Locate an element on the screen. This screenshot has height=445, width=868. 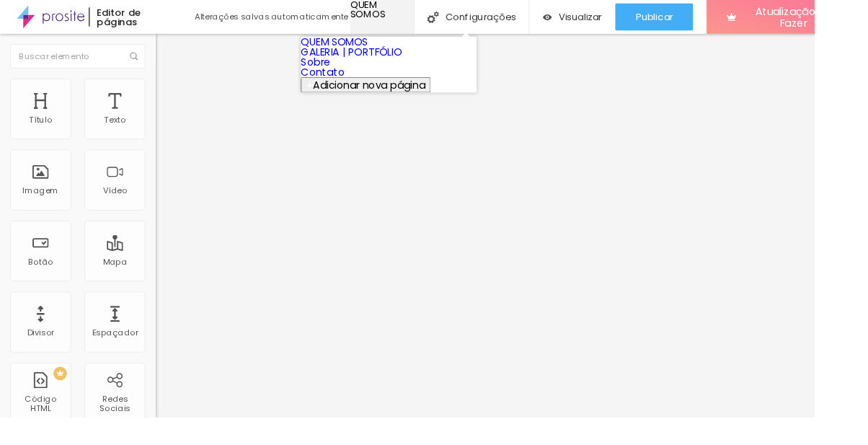
button: Visualizar is located at coordinates (611, 18).